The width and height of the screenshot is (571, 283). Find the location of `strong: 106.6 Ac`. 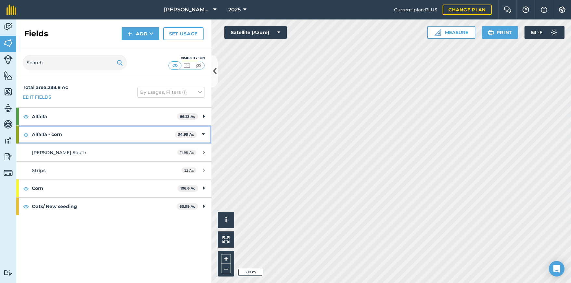

strong: 106.6 Ac is located at coordinates (188, 188).